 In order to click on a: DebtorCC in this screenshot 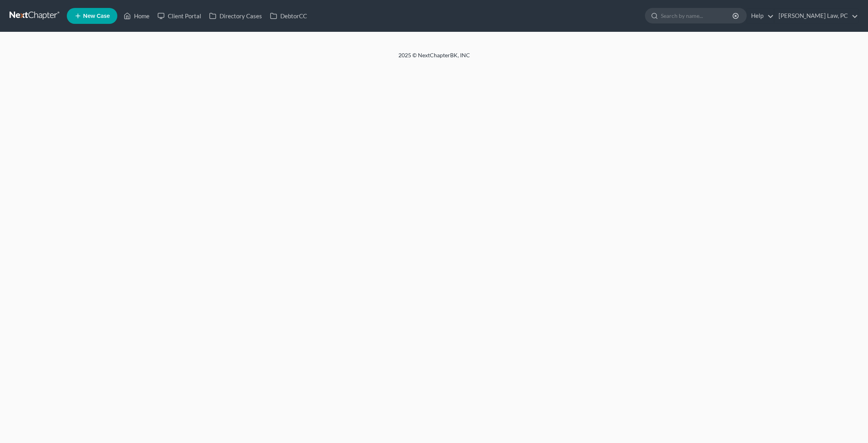, I will do `click(289, 16)`.